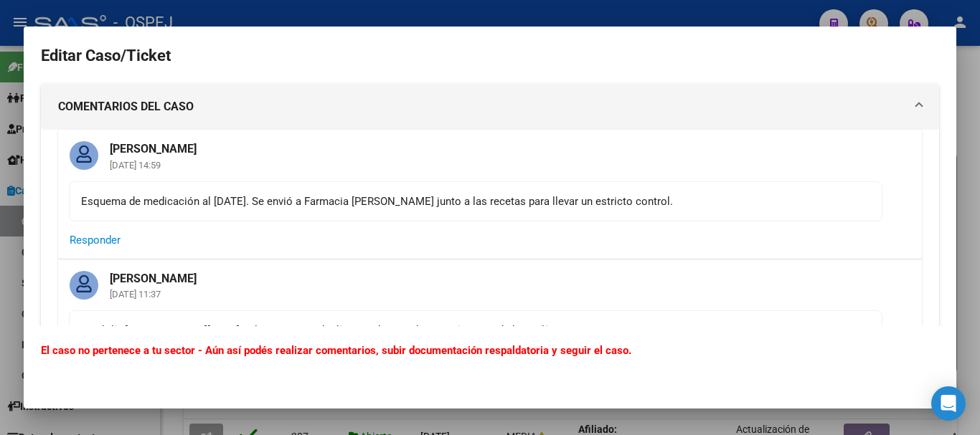 This screenshot has height=435, width=980. Describe the element at coordinates (125, 107) in the screenshot. I see `strong: COMENTARIOS DEL CASO` at that location.